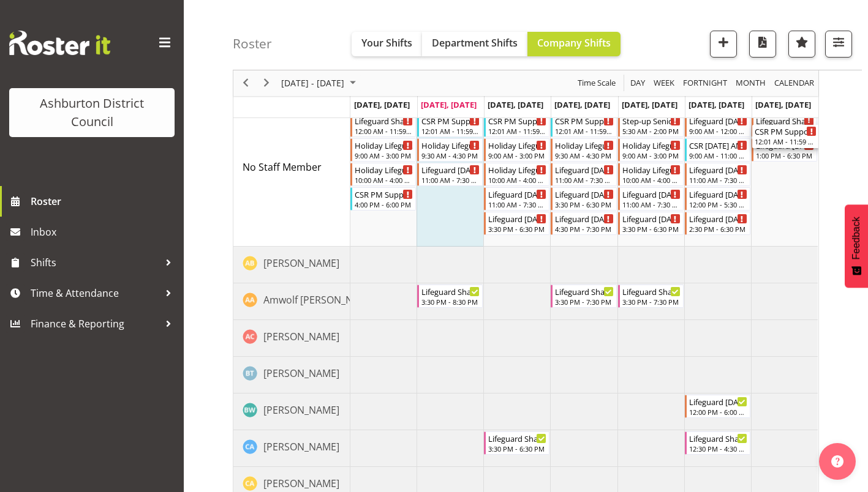 This screenshot has height=492, width=868. What do you see at coordinates (450, 156) in the screenshot?
I see `div: 9:30 AM - 4:30 PM` at bounding box center [450, 156].